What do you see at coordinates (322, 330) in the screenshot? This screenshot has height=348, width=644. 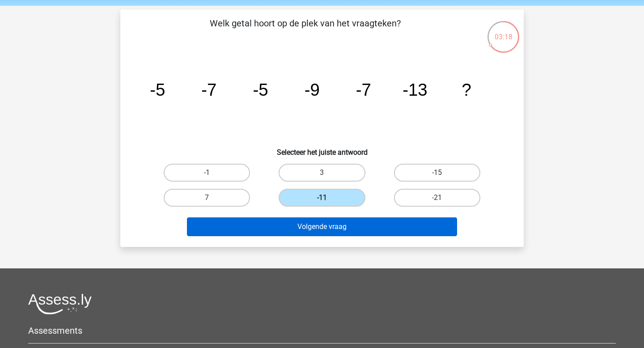 I see `h5: Assessments` at bounding box center [322, 330].